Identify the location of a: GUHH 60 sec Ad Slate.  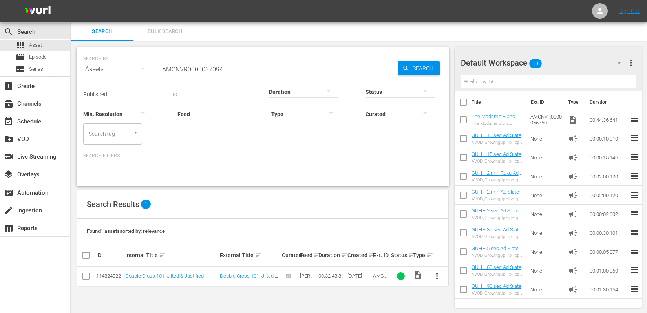
(496, 267).